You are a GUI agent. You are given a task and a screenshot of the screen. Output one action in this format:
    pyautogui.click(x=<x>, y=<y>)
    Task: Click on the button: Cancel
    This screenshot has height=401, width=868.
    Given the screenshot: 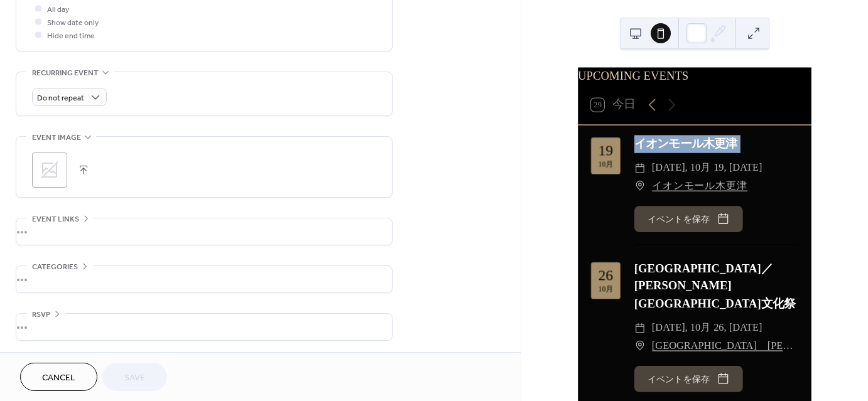 What is the action you would take?
    pyautogui.click(x=58, y=376)
    